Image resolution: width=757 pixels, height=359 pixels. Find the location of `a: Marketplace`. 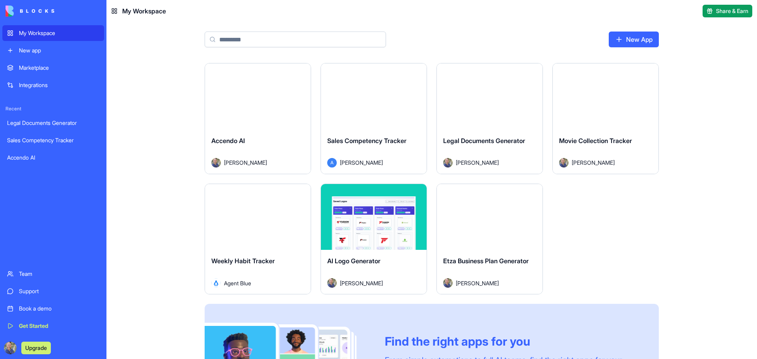

a: Marketplace is located at coordinates (53, 68).